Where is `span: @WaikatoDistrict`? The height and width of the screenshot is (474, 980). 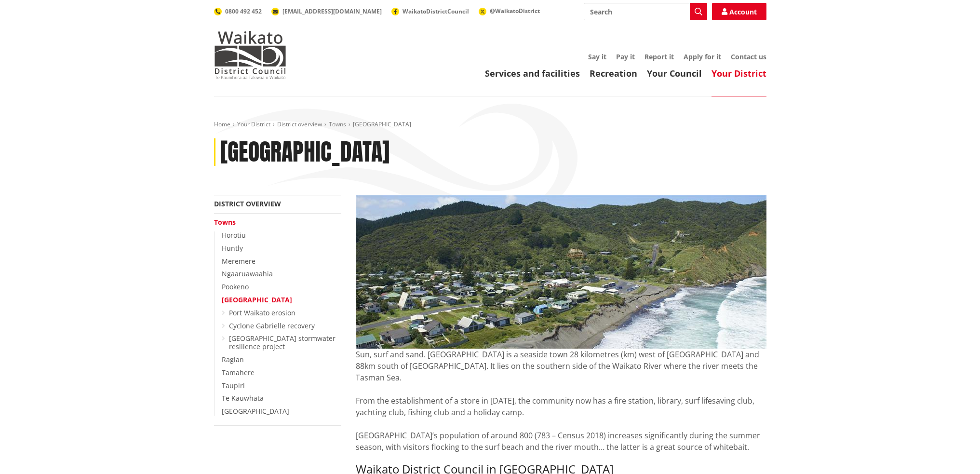
span: @WaikatoDistrict is located at coordinates (515, 11).